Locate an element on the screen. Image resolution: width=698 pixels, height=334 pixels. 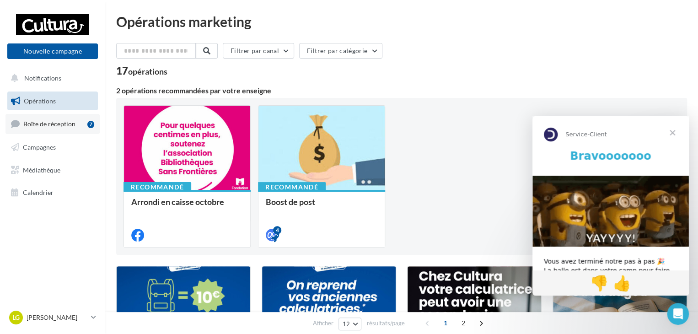
img: Profile image for Service-Client is located at coordinates (18, 18).